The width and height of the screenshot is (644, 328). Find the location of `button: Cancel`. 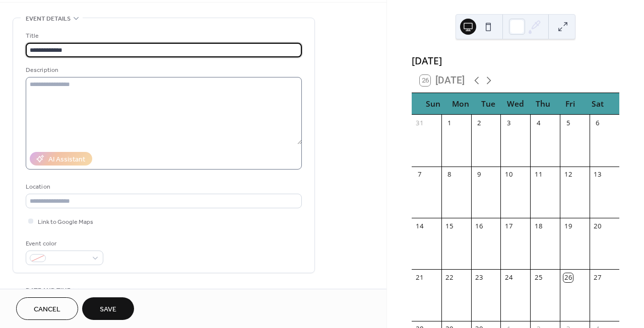

button: Cancel is located at coordinates (47, 308).